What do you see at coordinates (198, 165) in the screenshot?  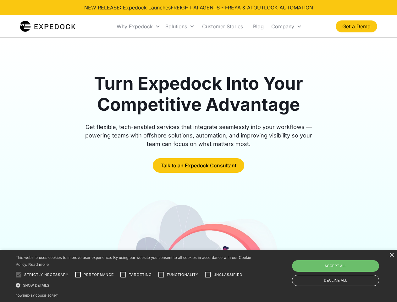 I see `a: Talk to an Expedock Consultant` at bounding box center [198, 165].